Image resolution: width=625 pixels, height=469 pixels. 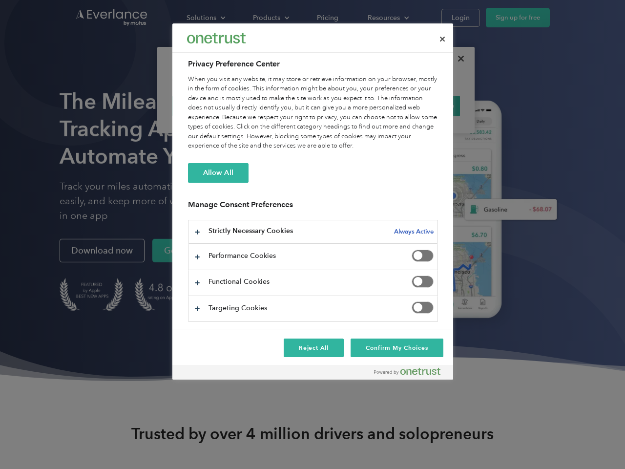 What do you see at coordinates (396, 348) in the screenshot?
I see `button: Confirm My Choices` at bounding box center [396, 348].